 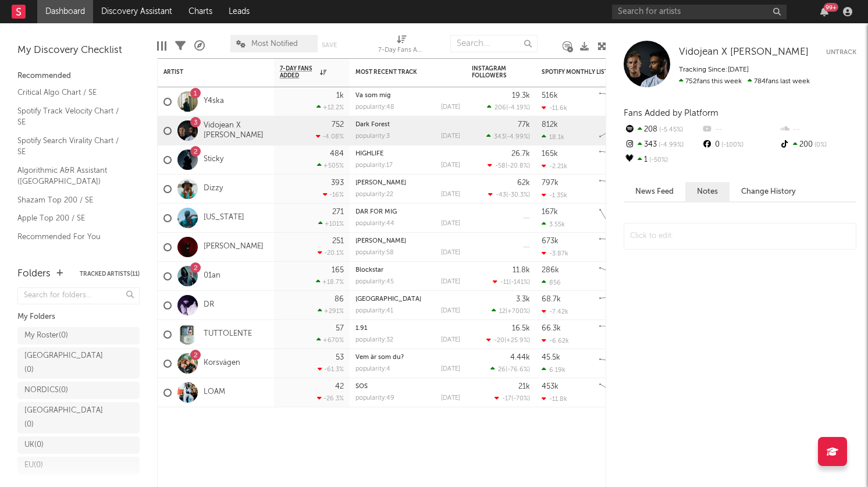 What do you see at coordinates (551, 299) in the screenshot?
I see `div: 68.7k` at bounding box center [551, 299].